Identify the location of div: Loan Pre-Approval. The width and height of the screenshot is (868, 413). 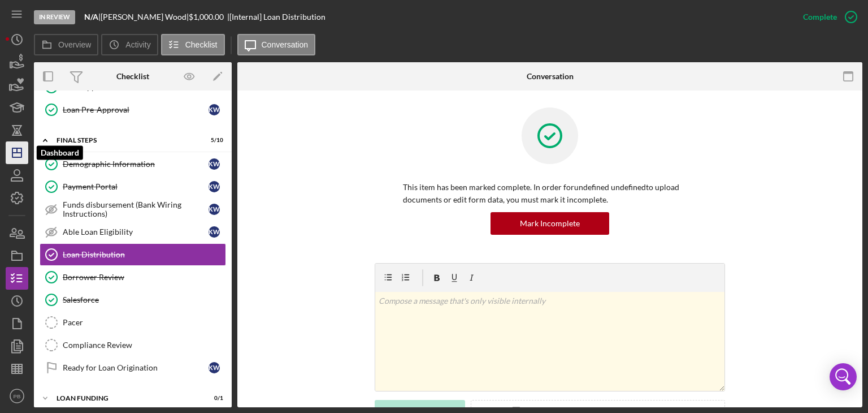
(135, 110).